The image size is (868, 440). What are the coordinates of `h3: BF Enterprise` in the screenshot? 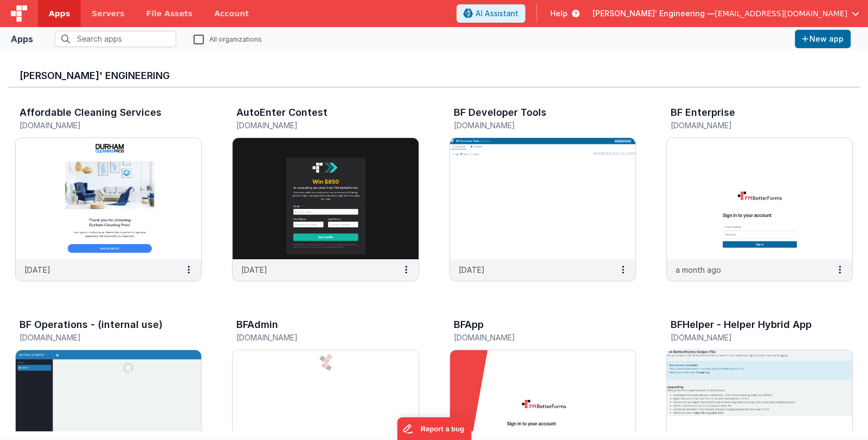 It's located at (702, 113).